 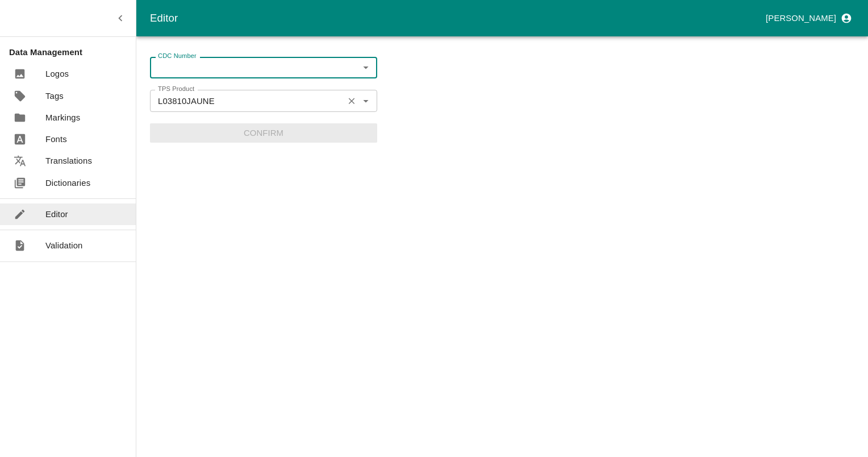 What do you see at coordinates (176, 90) in the screenshot?
I see `label: TPS Product` at bounding box center [176, 90].